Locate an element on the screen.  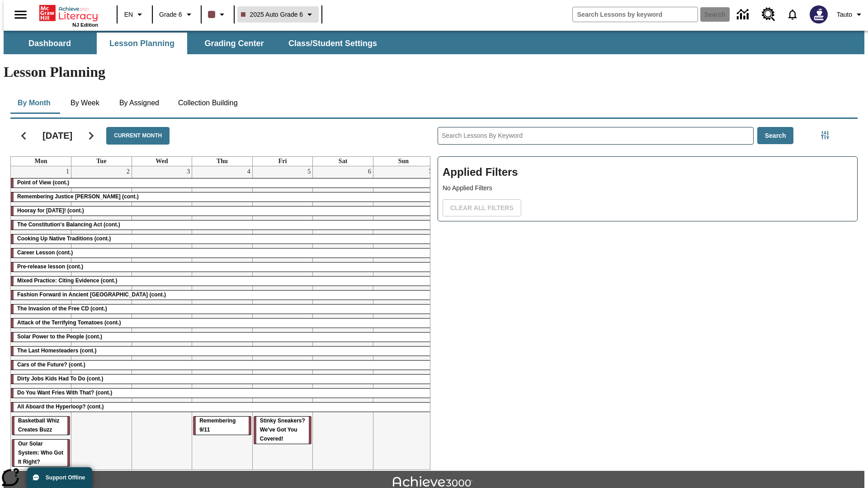
button: Lesson Planning is located at coordinates (142, 43).